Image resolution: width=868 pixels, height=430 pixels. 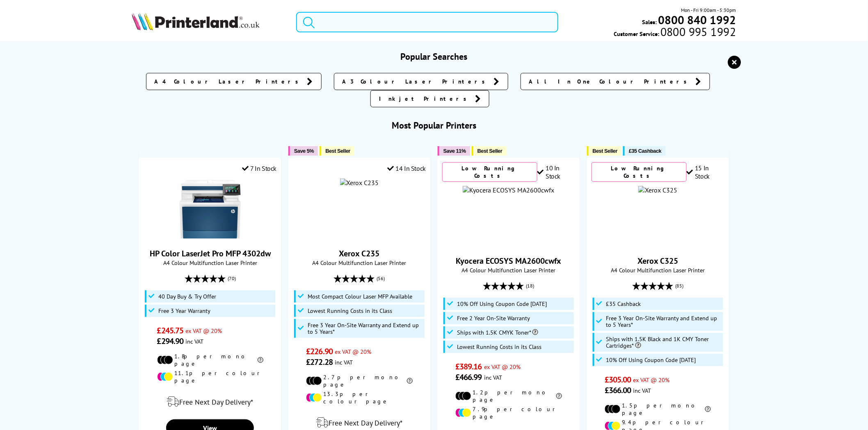 I want to click on span: Customer Service:, so click(x=674, y=33).